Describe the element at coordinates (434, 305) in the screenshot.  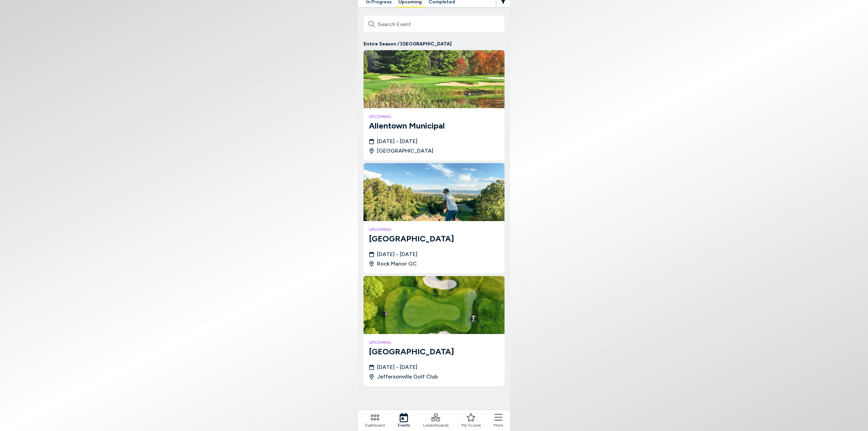
I see `img: Jeffersonville` at that location.